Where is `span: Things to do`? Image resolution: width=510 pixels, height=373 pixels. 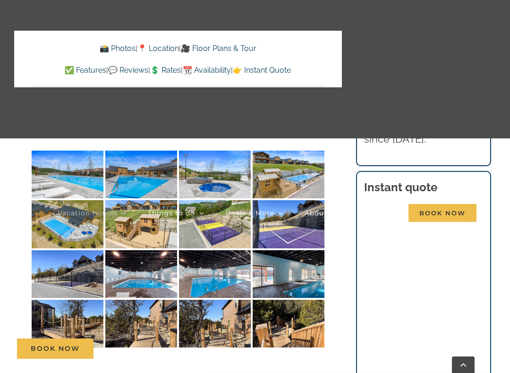 span: Things to do is located at coordinates (172, 213).